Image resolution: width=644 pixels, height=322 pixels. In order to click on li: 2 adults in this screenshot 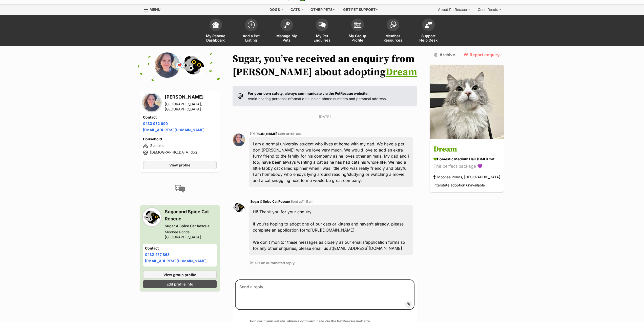, I will do `click(180, 146)`.